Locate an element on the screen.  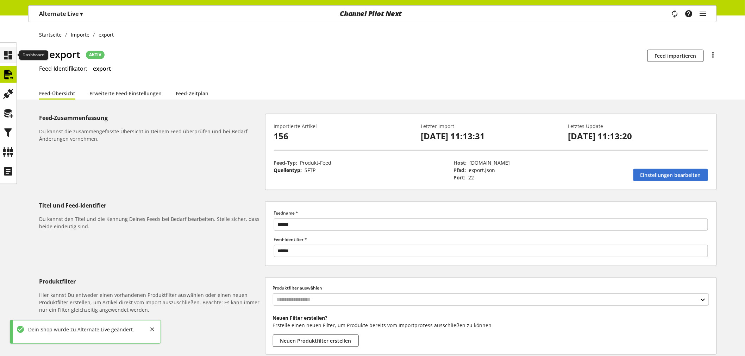
p: 156 is located at coordinates (344, 136).